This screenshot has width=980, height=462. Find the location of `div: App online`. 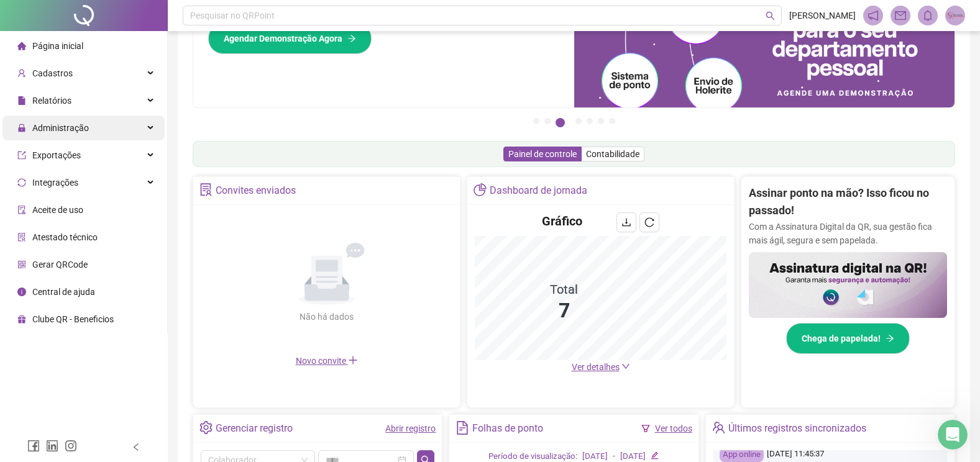

div: App online is located at coordinates (741, 454).